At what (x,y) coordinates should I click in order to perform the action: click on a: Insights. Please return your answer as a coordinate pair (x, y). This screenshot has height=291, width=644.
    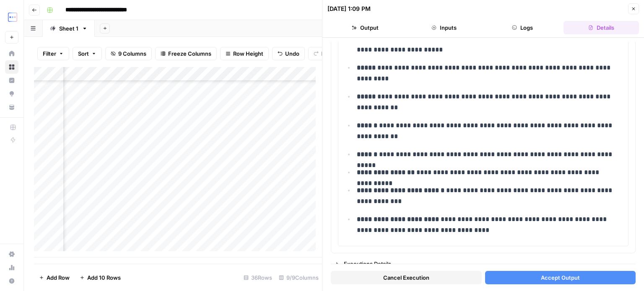
    Looking at the image, I should click on (12, 81).